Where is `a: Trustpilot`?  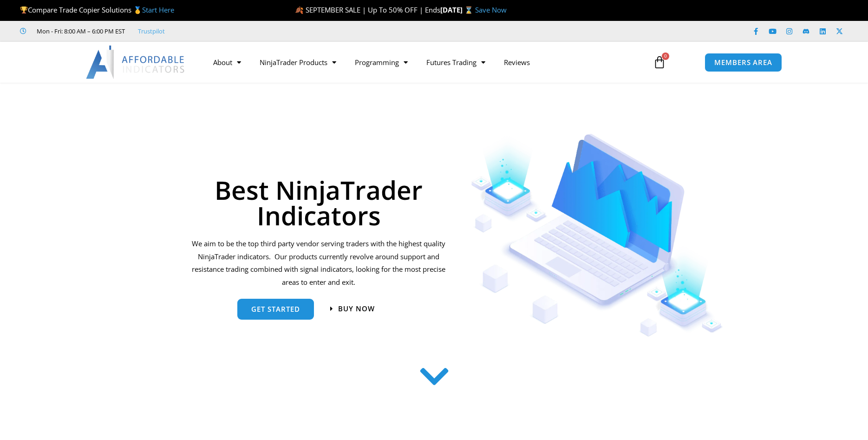
a: Trustpilot is located at coordinates (151, 31).